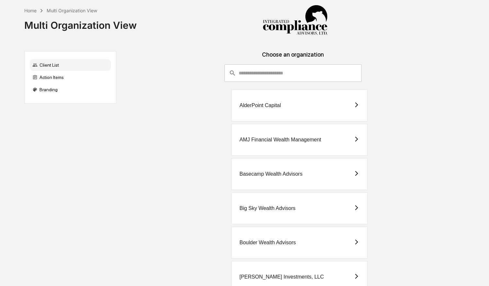  I want to click on div: Action Items, so click(70, 77).